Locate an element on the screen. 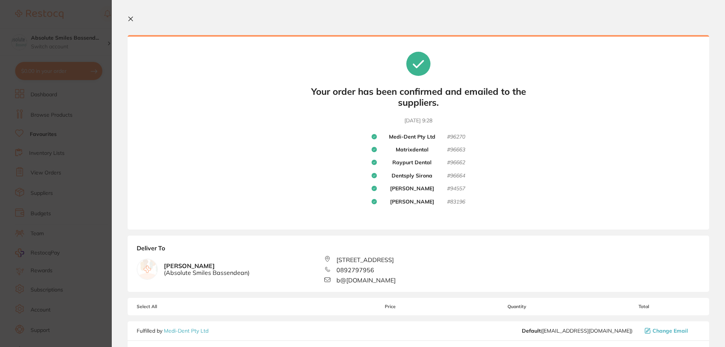  span: ( Absolute Smiles Bassendean ) is located at coordinates (206, 273).